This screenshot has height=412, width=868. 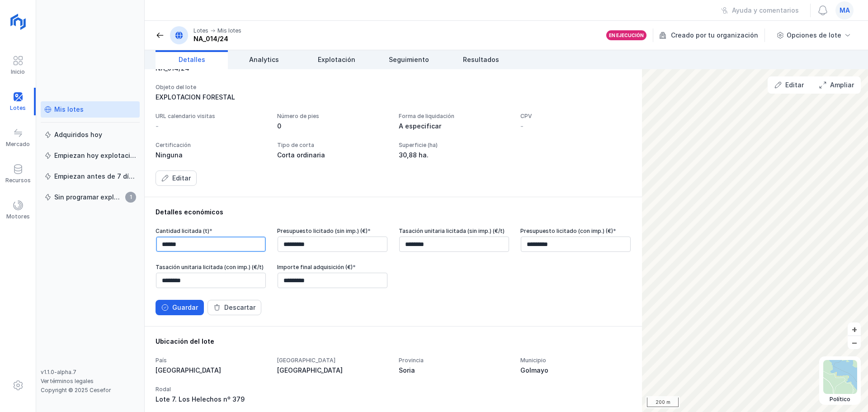 I want to click on button: Ampliar, so click(x=836, y=85).